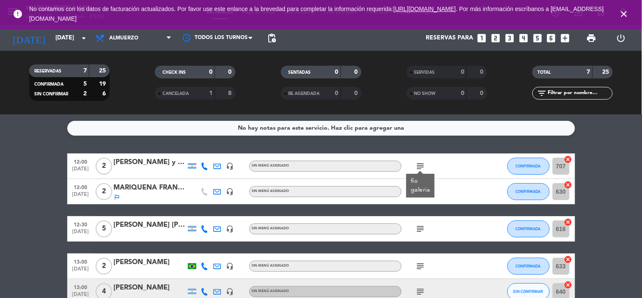 Image resolution: width=642 pixels, height=298 pixels. Describe the element at coordinates (542, 93) in the screenshot. I see `i: filter_list` at that location.